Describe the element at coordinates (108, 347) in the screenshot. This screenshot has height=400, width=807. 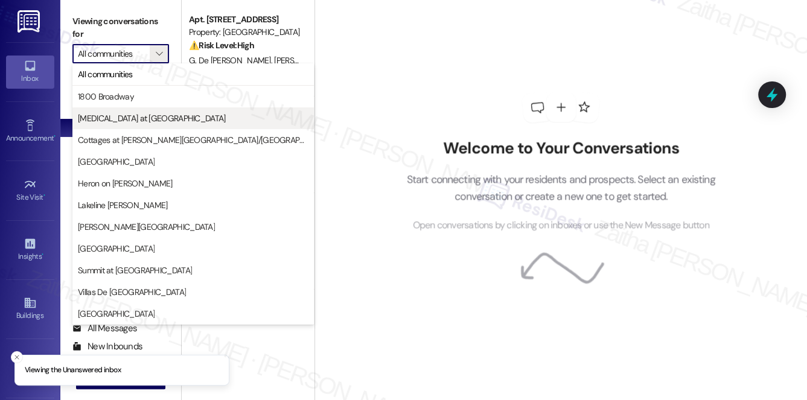
I see `div: New Inbounds` at that location.